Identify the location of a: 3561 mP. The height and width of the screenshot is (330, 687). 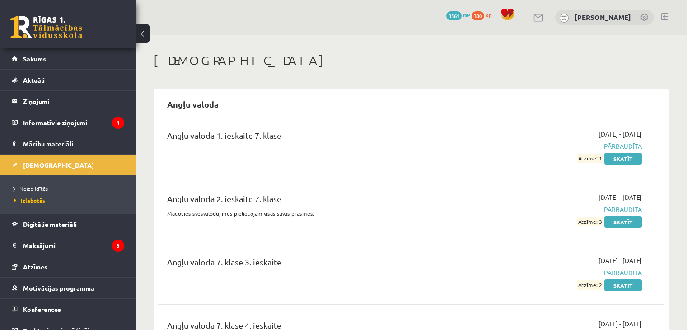
(458, 15).